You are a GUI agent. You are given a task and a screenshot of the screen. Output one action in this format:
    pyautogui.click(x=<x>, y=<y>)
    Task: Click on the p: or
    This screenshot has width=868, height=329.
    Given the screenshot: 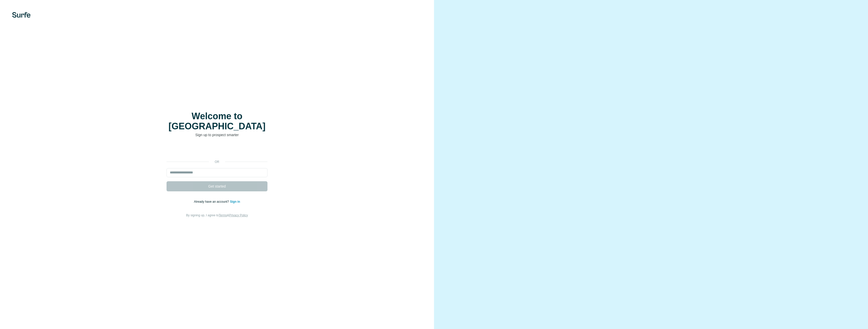 What is the action you would take?
    pyautogui.click(x=217, y=162)
    